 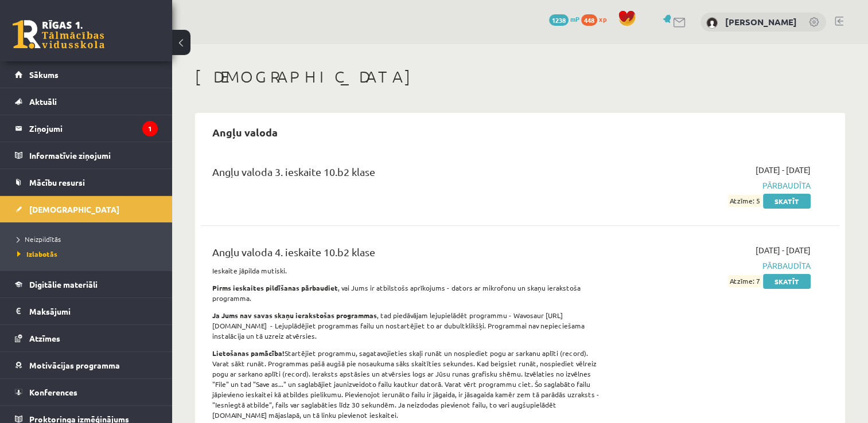 I want to click on a: Mācību resursi, so click(x=86, y=182).